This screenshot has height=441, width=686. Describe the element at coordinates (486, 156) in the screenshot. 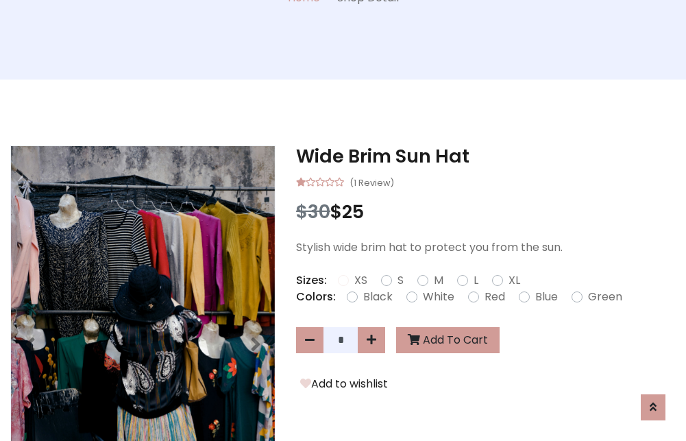

I see `h3: Wide Brim Sun Hat` at that location.